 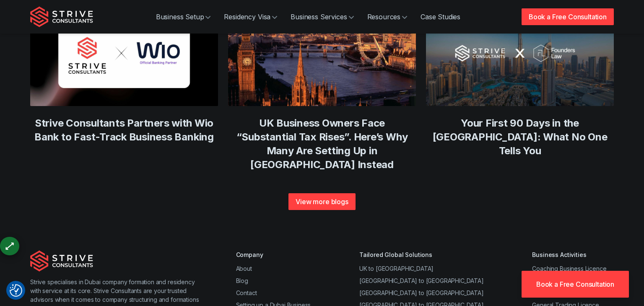 I want to click on img: wio x Strive, so click(x=124, y=53).